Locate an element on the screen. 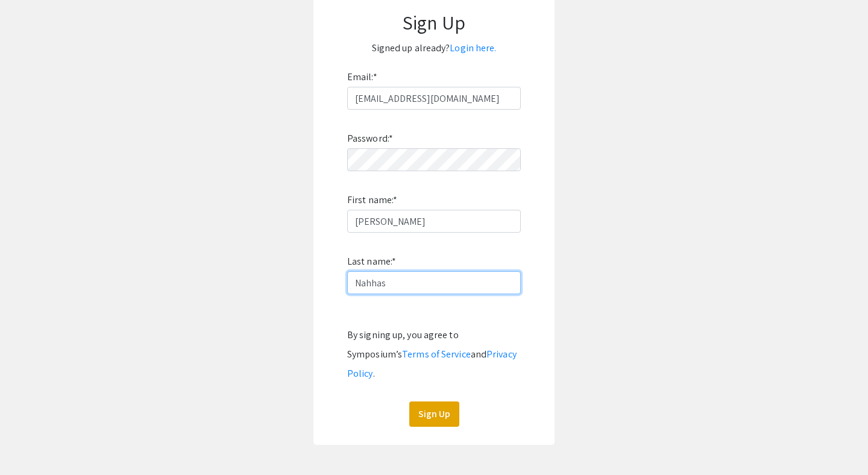 This screenshot has height=475, width=868. div: By signing up, you agree to Symposium’s and . is located at coordinates (434, 355).